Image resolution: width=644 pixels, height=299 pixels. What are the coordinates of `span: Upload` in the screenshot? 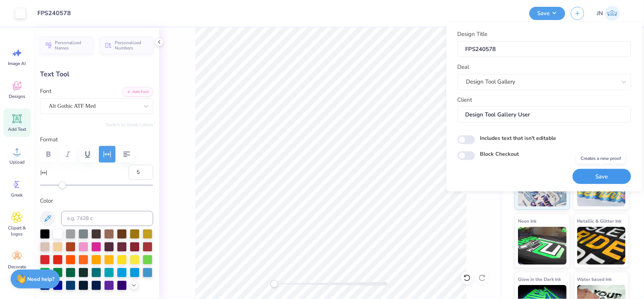 It's located at (17, 162).